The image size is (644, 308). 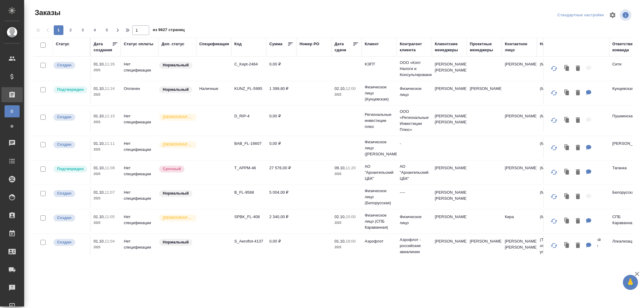 I want to click on p: Аэрофлот - российские авиалинии, so click(x=414, y=246).